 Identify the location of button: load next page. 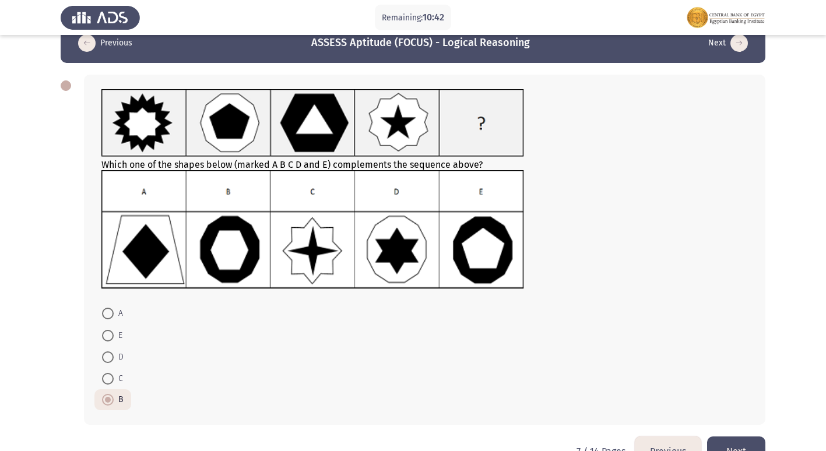
(728, 43).